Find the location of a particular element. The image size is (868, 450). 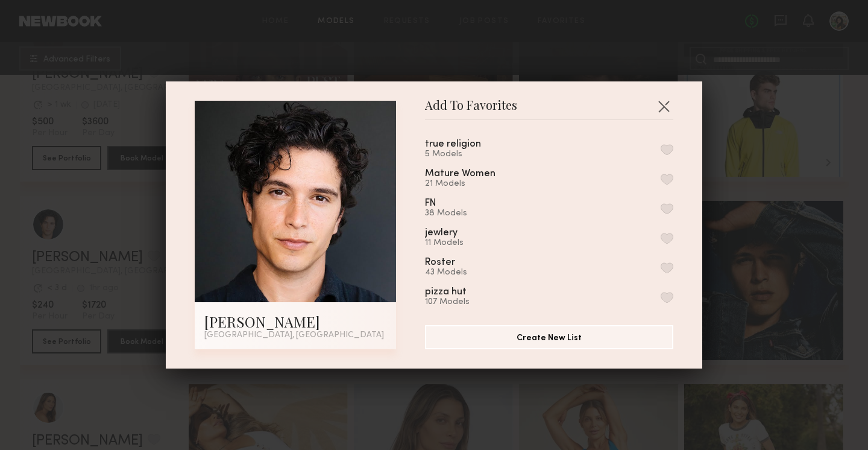

div: 107 Models is located at coordinates (460, 302).